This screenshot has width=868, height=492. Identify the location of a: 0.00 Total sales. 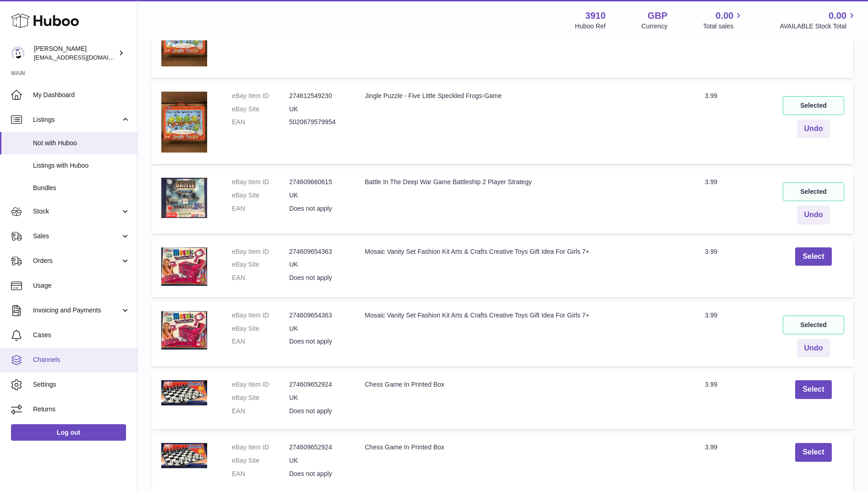
(723, 20).